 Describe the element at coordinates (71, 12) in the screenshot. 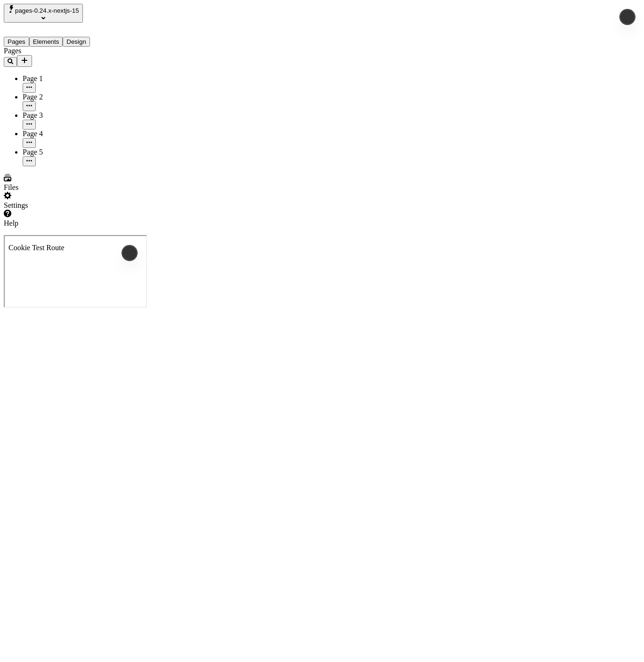

I see `p: Cookie Test Route` at that location.